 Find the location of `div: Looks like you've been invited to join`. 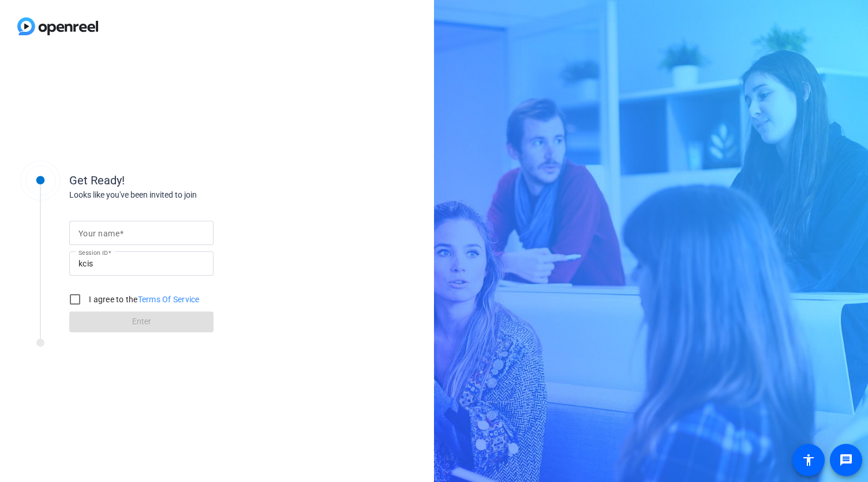

div: Looks like you've been invited to join is located at coordinates (185, 194).